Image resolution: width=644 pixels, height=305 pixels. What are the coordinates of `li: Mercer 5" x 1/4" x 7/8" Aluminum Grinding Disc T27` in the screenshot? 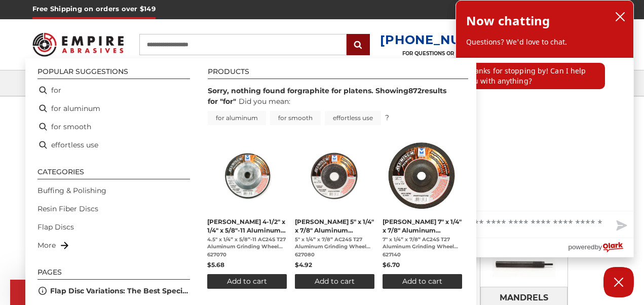 It's located at (335, 214).